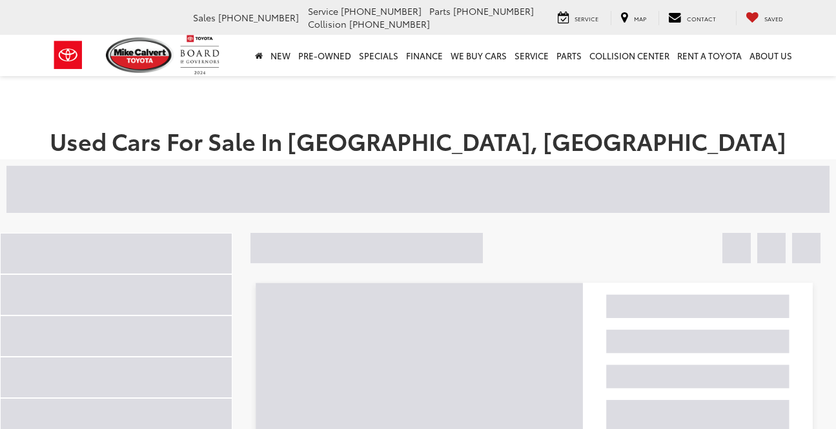  I want to click on a: Rent a Toyota, so click(709, 55).